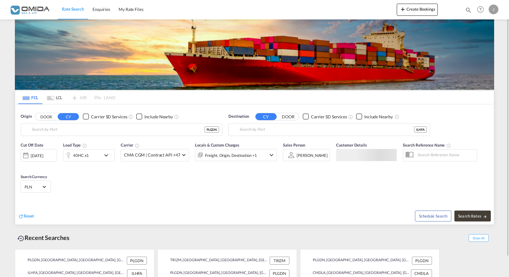 Image resolution: width=509 pixels, height=277 pixels. I want to click on div: Freight Origin Destination Factory Stuffing, so click(231, 155).